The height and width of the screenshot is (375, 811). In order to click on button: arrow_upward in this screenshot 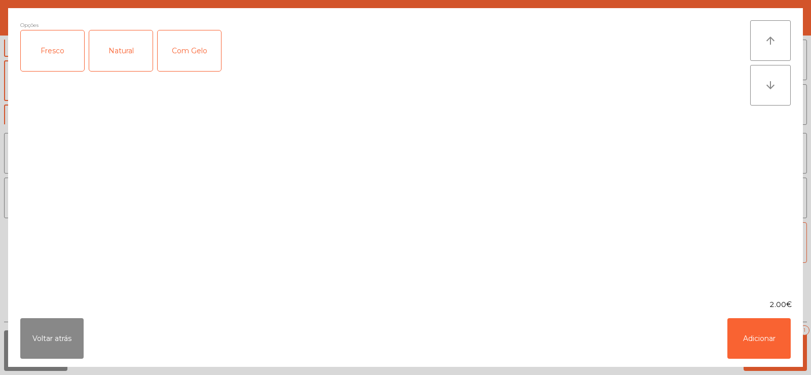, I will do `click(771, 41)`.